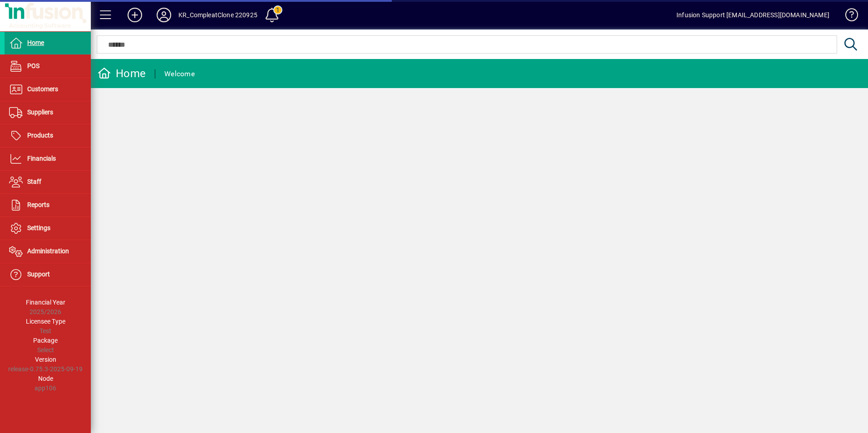 Image resolution: width=868 pixels, height=433 pixels. What do you see at coordinates (164, 15) in the screenshot?
I see `button: Profile` at bounding box center [164, 15].